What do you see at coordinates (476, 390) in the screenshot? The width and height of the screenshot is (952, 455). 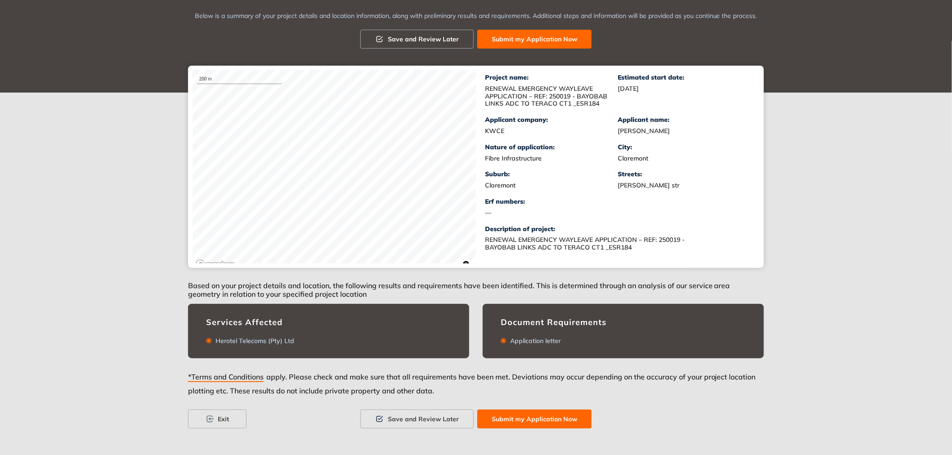 I see `div: apply. Please check and make sure that all requirements have been met. Deviations may occur depen...` at bounding box center [476, 390].